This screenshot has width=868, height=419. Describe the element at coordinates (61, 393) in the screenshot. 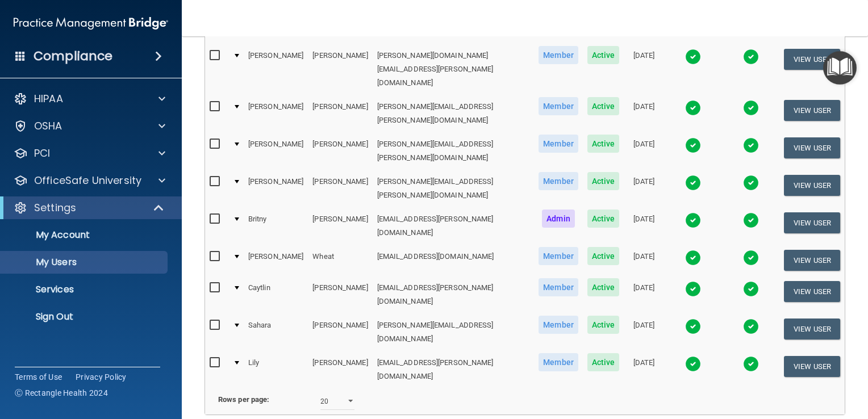

I see `span: Ⓒ Rectangle Health 2024` at that location.